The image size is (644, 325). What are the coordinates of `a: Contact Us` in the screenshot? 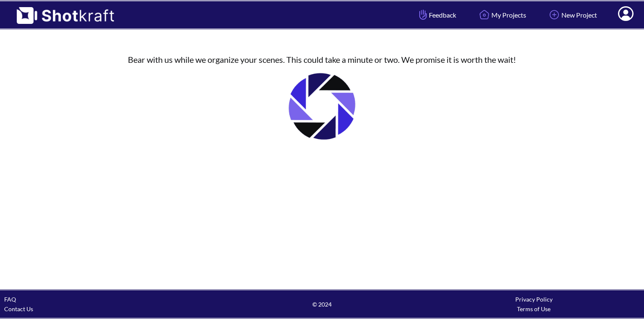 It's located at (19, 309).